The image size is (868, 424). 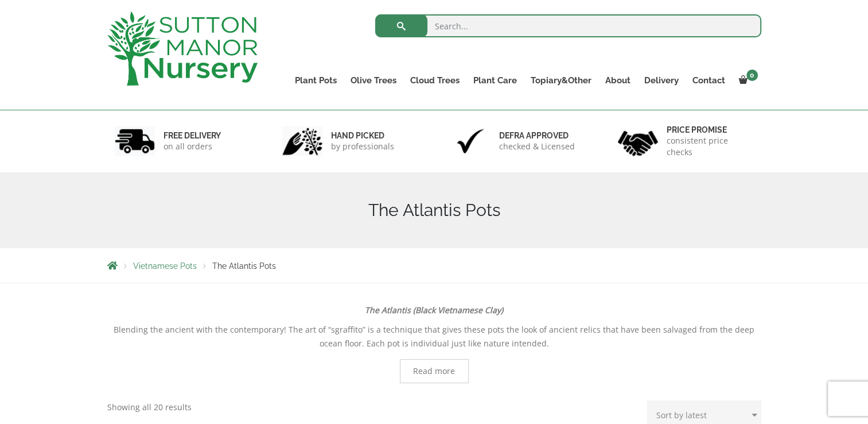 What do you see at coordinates (149, 407) in the screenshot?
I see `p: Showing all 20 results` at bounding box center [149, 407].